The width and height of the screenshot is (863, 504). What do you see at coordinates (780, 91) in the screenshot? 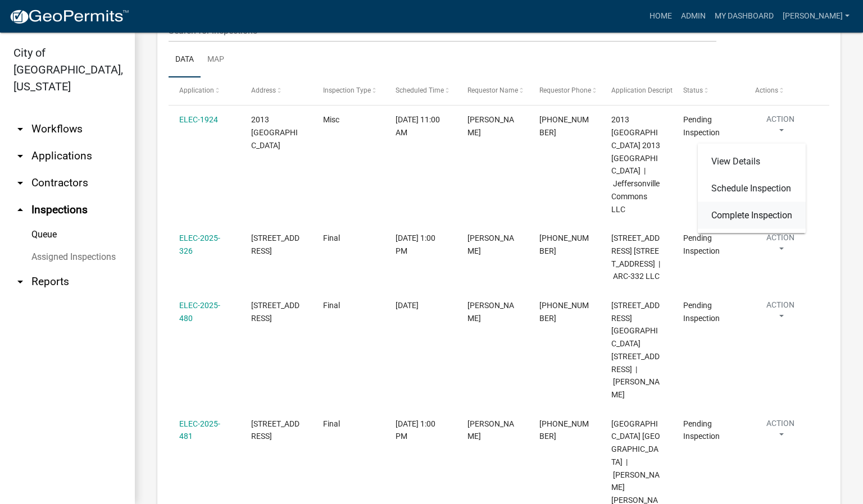
I see `datatable-header-cell: Actions` at bounding box center [780, 91].